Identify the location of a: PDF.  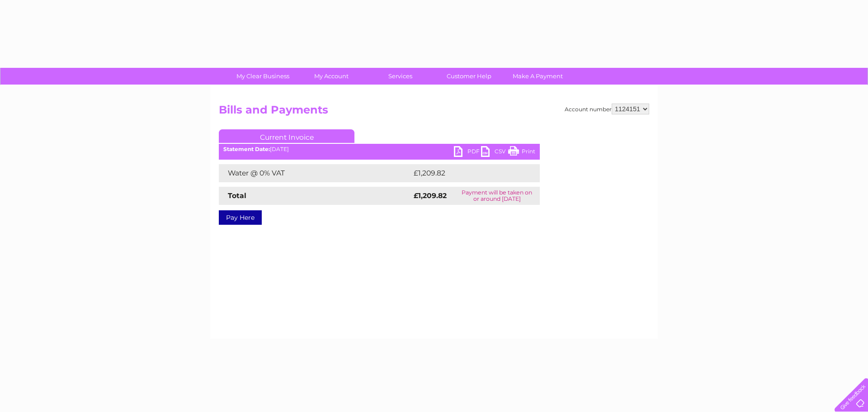
(467, 153).